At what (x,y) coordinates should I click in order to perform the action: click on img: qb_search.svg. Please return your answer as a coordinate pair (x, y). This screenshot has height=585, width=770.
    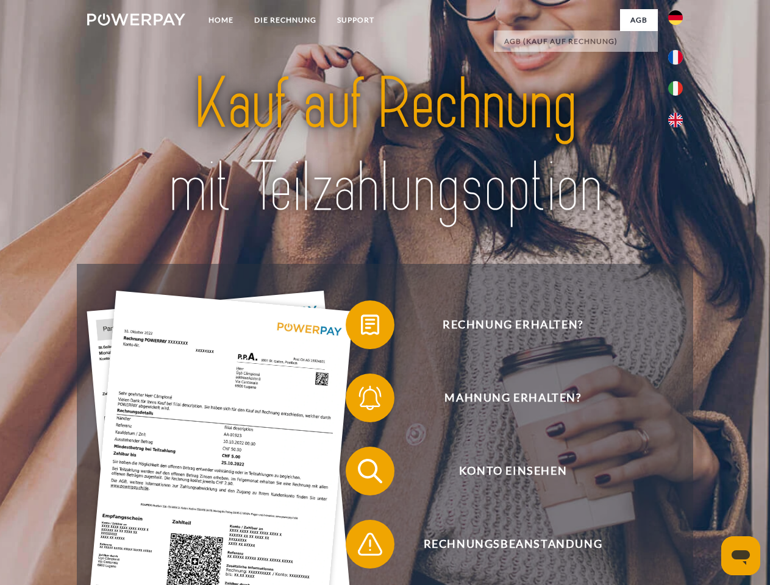
    Looking at the image, I should click on (370, 471).